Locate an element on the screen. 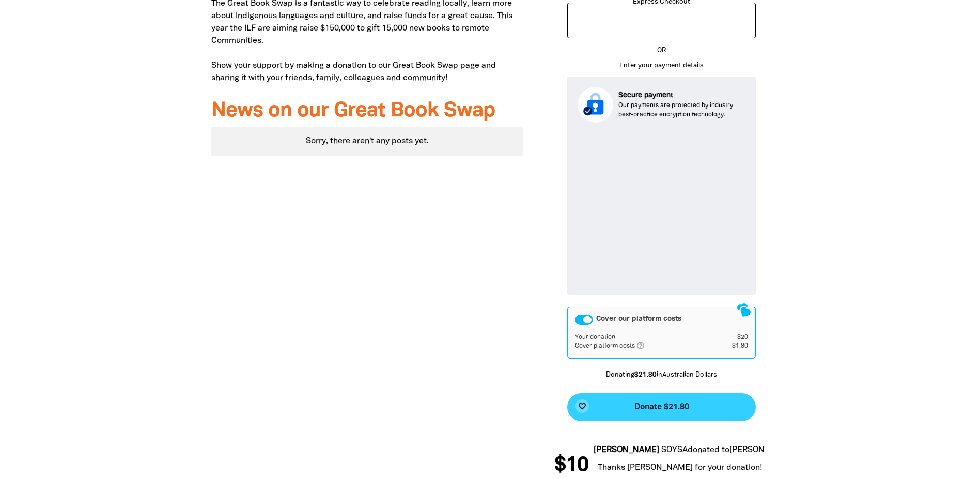  span: Donate $21.80 is located at coordinates (662, 407).